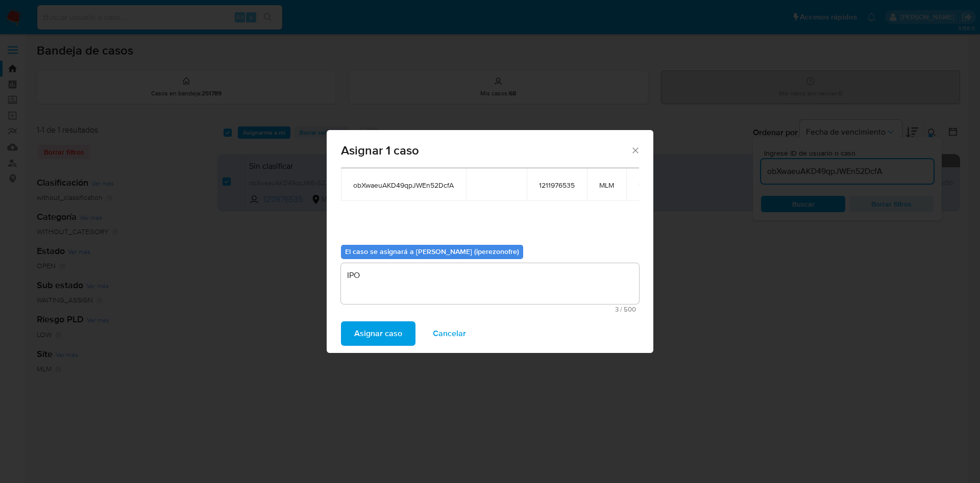 The image size is (980, 483). Describe the element at coordinates (449, 334) in the screenshot. I see `span: Cancelar` at that location.